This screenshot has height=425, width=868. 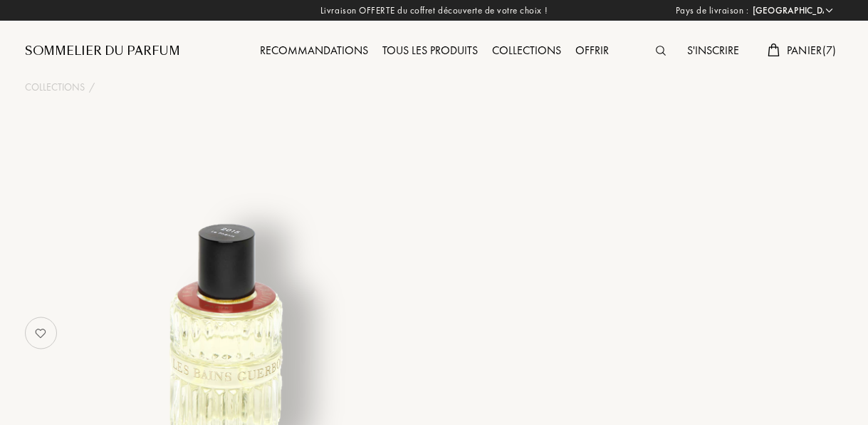 I want to click on div: Recommandations, so click(x=314, y=52).